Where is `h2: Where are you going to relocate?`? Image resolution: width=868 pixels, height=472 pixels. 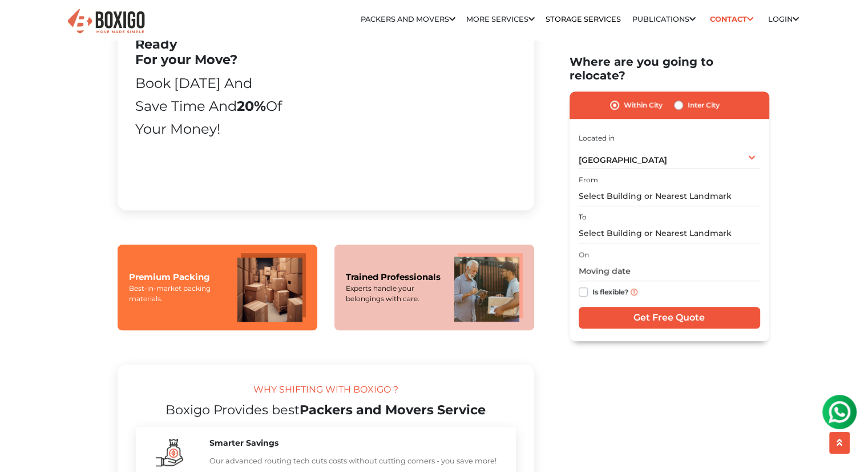 h2: Where are you going to relocate? is located at coordinates (670, 69).